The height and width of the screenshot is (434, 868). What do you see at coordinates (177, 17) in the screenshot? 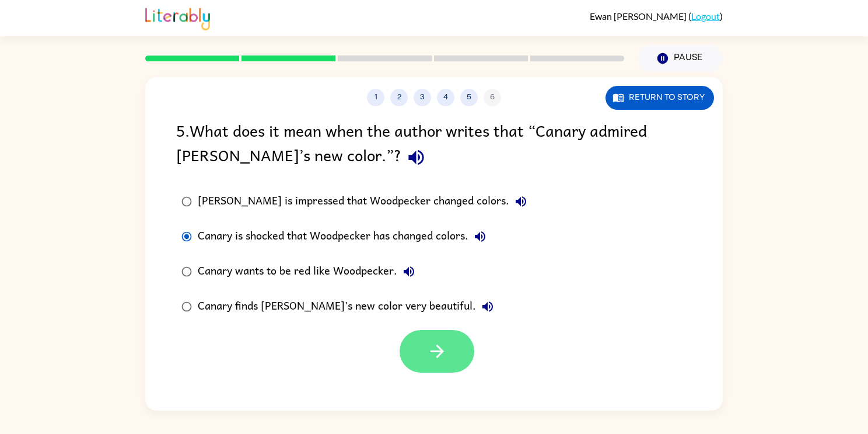
I see `img: Literably` at bounding box center [177, 17].